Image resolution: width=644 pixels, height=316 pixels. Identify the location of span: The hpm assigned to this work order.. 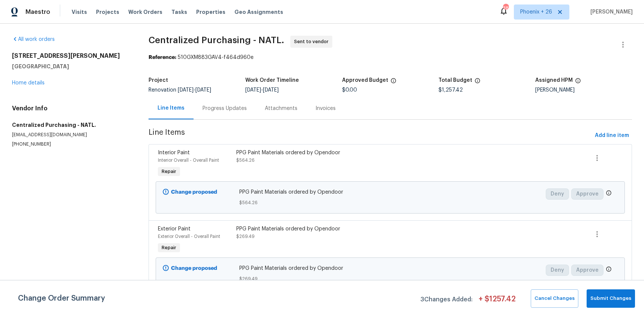
(579, 82).